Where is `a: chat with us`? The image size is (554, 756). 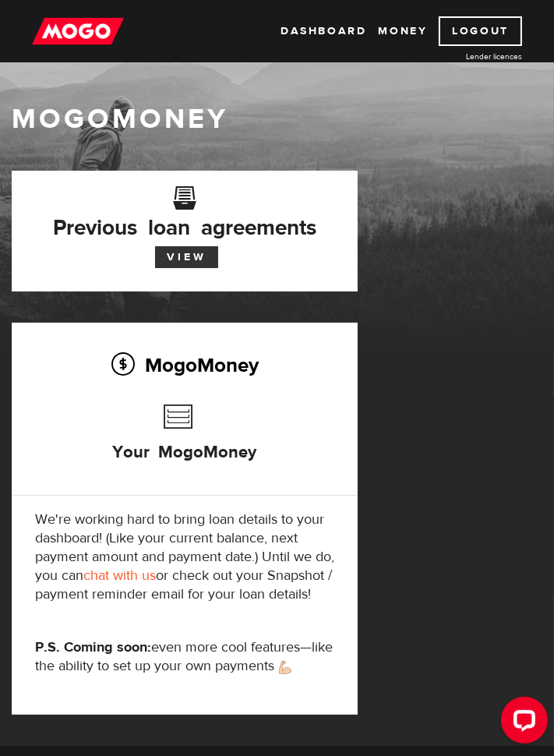
a: chat with us is located at coordinates (119, 576).